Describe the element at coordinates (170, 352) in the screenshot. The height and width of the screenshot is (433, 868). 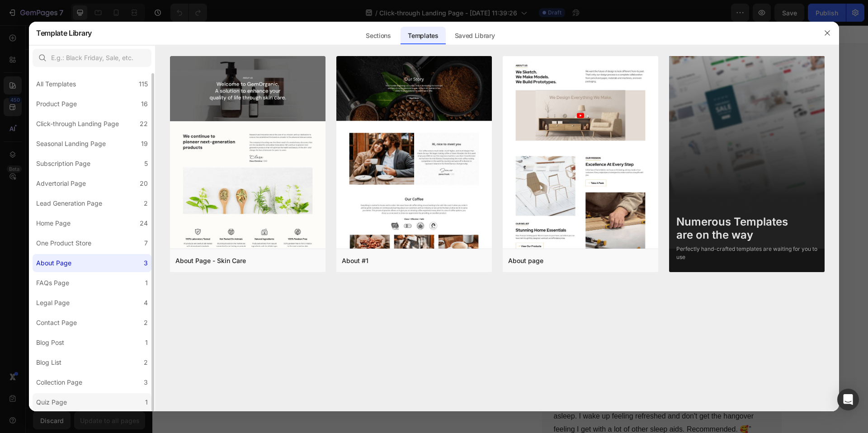
I see `p: Free Shipping` at that location.